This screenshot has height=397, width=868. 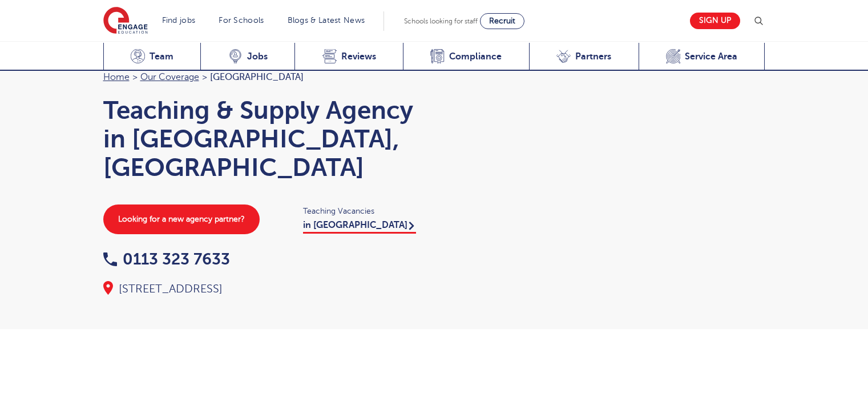 What do you see at coordinates (441, 21) in the screenshot?
I see `span: Schools looking for staff` at bounding box center [441, 21].